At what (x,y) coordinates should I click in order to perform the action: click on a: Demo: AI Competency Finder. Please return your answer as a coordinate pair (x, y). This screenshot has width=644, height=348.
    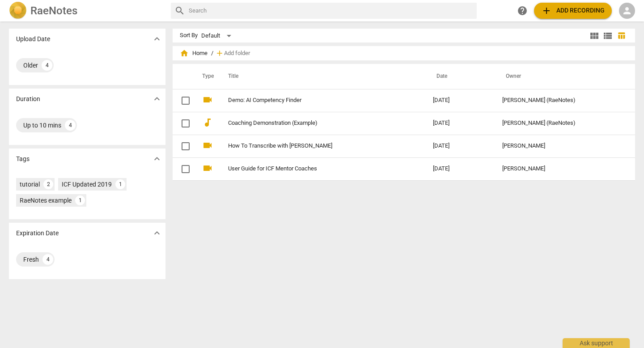
    Looking at the image, I should click on (315, 100).